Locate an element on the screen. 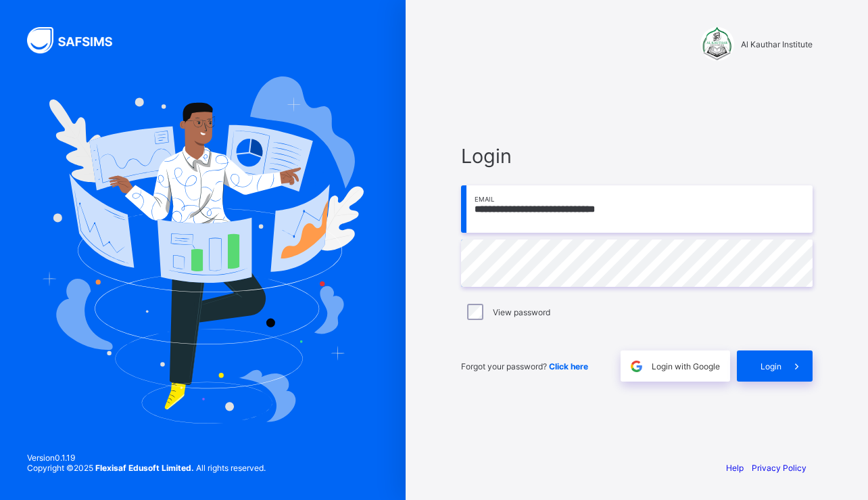 The height and width of the screenshot is (500, 868). a: Click here is located at coordinates (568, 366).